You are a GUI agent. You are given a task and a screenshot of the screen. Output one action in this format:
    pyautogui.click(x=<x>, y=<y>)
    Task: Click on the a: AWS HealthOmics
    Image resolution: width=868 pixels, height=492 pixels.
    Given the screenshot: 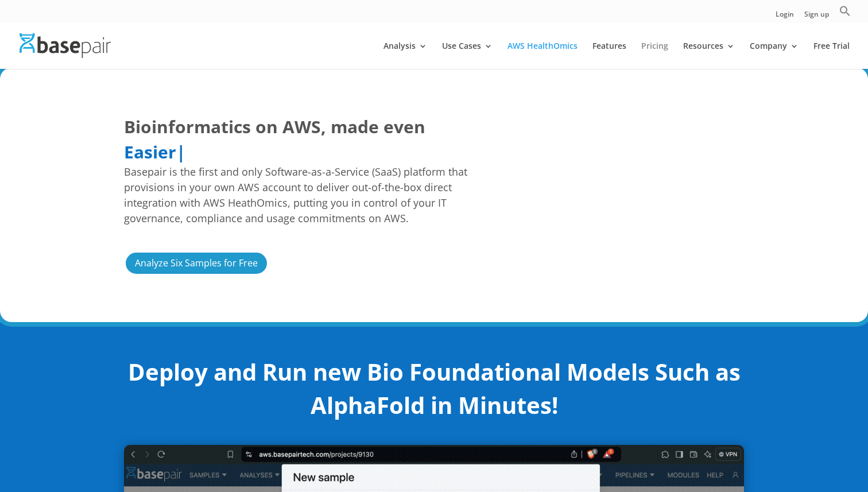 What is the action you would take?
    pyautogui.click(x=543, y=55)
    